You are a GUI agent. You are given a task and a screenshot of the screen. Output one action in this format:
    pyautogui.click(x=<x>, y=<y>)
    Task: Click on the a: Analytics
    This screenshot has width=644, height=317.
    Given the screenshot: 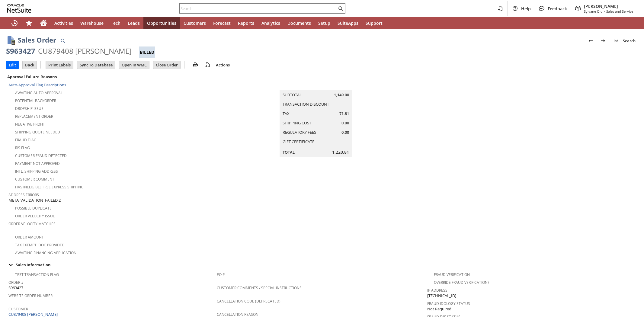 What is the action you would take?
    pyautogui.click(x=271, y=23)
    